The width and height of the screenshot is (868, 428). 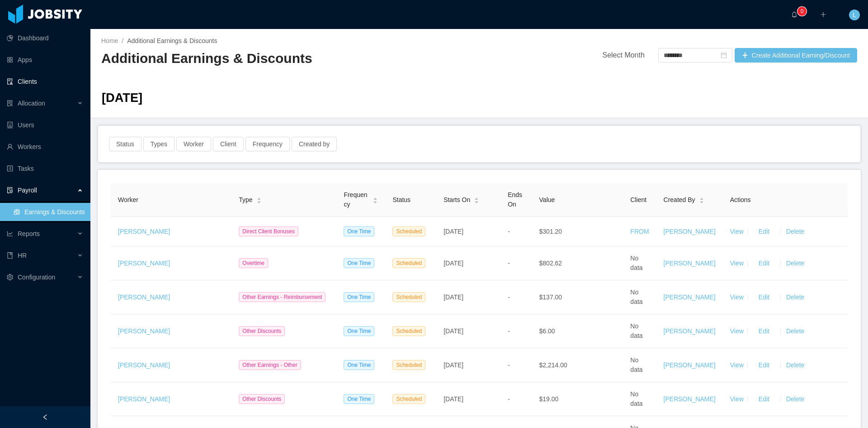 I want to click on span: Starts On, so click(x=457, y=200).